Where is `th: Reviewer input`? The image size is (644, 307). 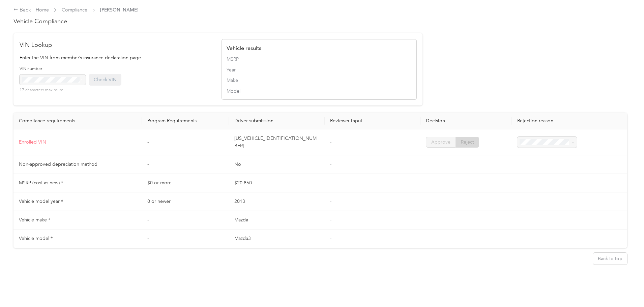
th: Reviewer input is located at coordinates (373, 121).